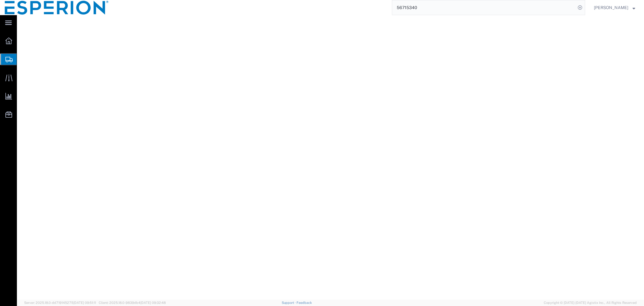 This screenshot has height=306, width=644. Describe the element at coordinates (132, 302) in the screenshot. I see `span: Client: 2025.18.0-9839db4` at that location.